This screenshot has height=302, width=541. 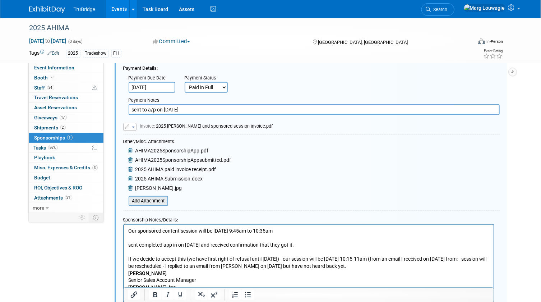 What do you see at coordinates (66, 188) in the screenshot?
I see `a: ROI, Objectives & ROO` at bounding box center [66, 188].